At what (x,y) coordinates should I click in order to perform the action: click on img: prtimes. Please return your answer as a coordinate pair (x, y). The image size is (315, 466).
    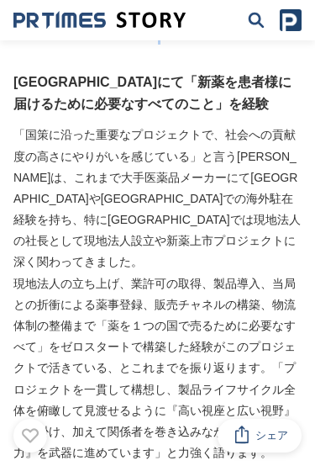
    Looking at the image, I should click on (291, 20).